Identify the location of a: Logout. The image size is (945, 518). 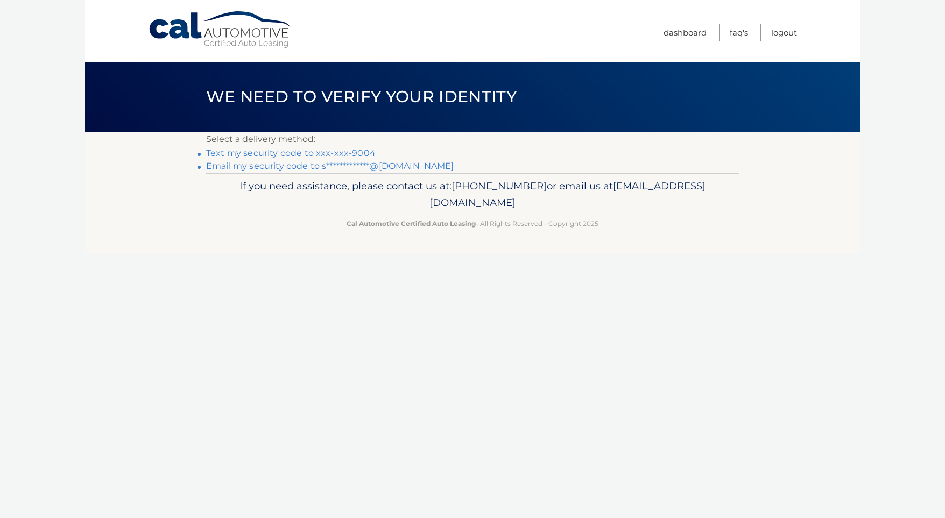
(784, 32).